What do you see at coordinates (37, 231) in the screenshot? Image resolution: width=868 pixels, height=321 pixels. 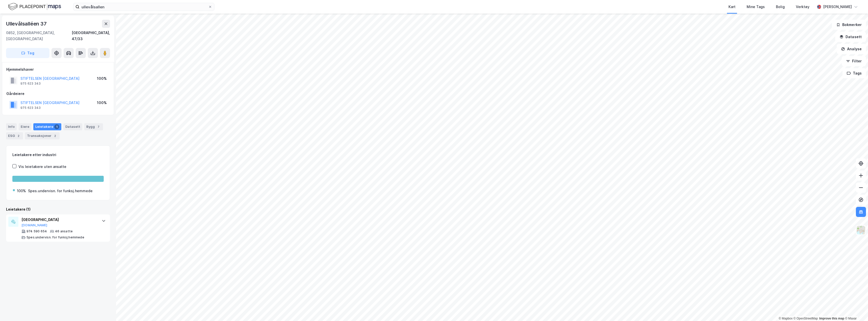 I see `div: 974 590 654` at bounding box center [37, 231].